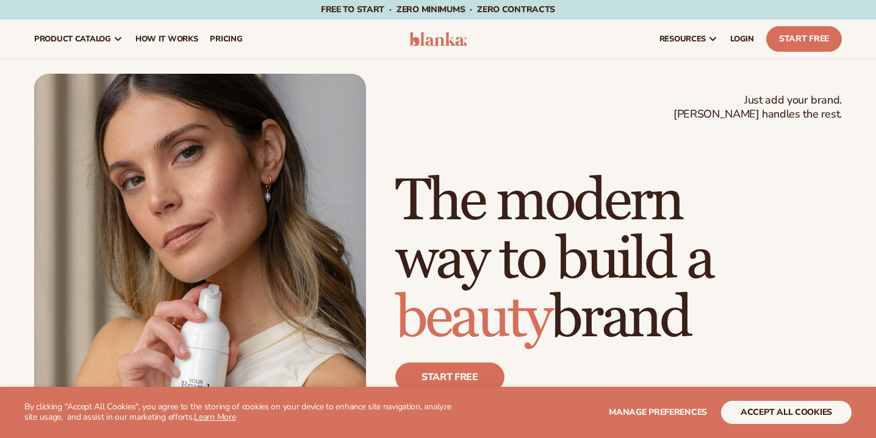  Describe the element at coordinates (438, 39) in the screenshot. I see `a: logo` at that location.